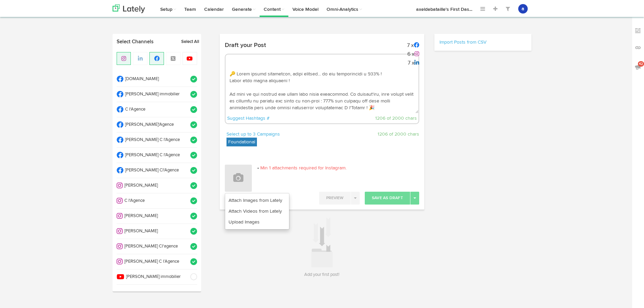 The image size is (644, 308). What do you see at coordinates (242, 142) in the screenshot?
I see `label: Foundational` at bounding box center [242, 142].